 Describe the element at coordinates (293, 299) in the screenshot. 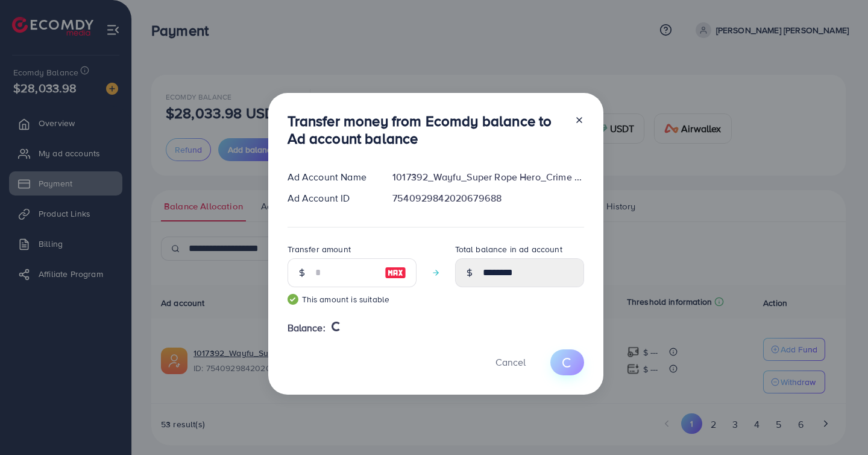

I see `img: guide` at that location.